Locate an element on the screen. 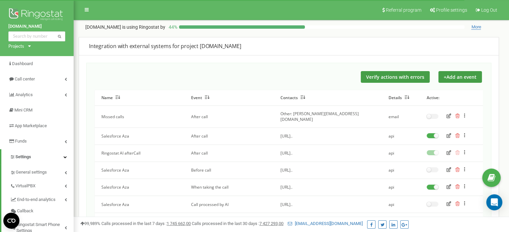 This screenshot has width=509, height=232. span: Referral program is located at coordinates (403, 10).